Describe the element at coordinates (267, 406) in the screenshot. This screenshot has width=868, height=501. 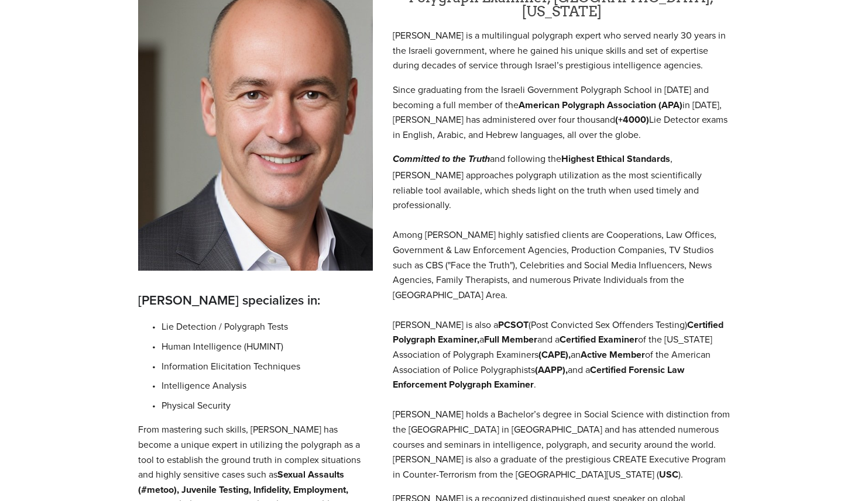
I see `p: Physical Security` at that location.